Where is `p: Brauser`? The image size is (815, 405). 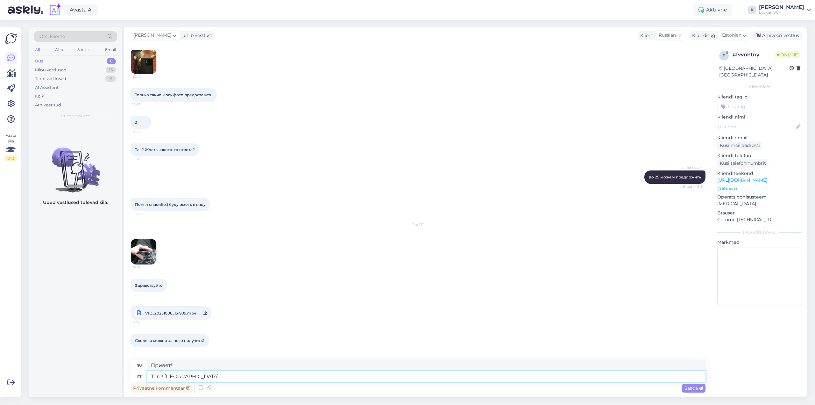 p: Brauser is located at coordinates (759, 213).